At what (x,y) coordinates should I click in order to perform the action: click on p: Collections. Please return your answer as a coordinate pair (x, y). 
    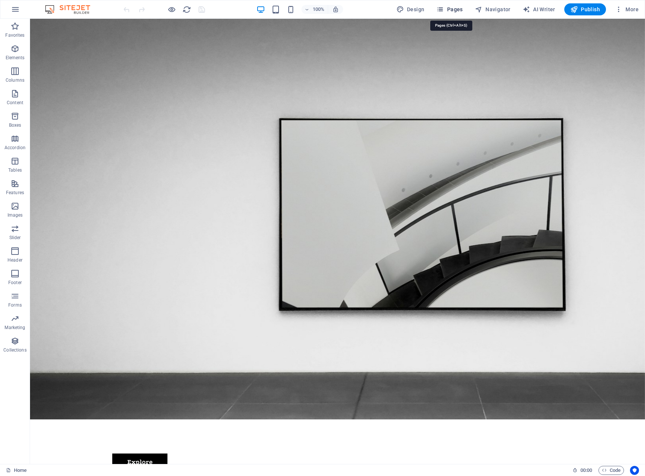
    Looking at the image, I should click on (15, 350).